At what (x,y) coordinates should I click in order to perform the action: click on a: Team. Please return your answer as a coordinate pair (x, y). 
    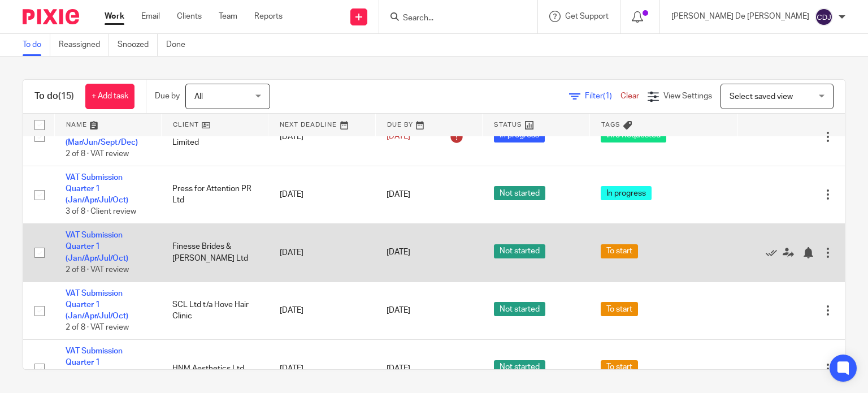
    Looking at the image, I should click on (228, 16).